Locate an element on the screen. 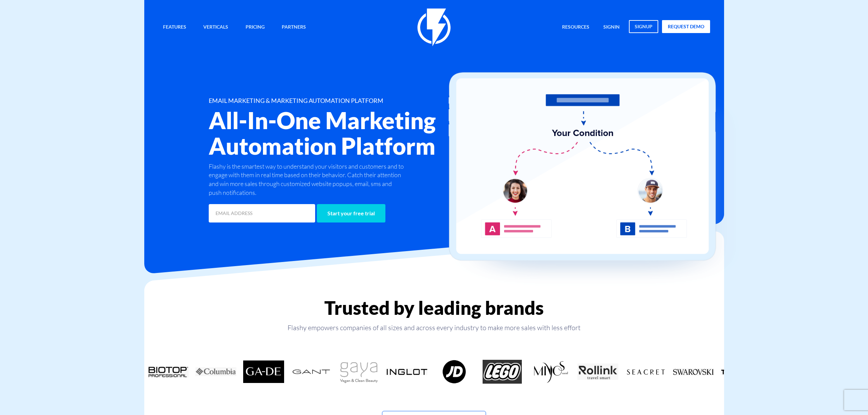 This screenshot has width=868, height=415. input: EMAIL ADDRESS is located at coordinates (262, 214).